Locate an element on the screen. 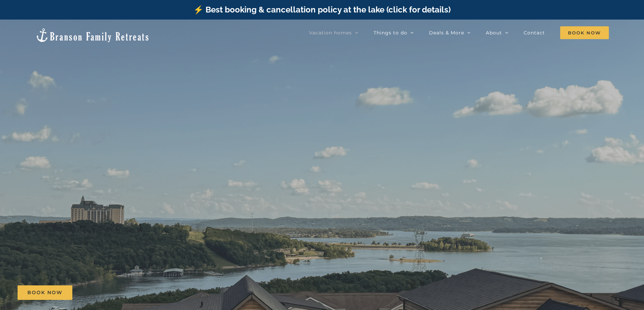 This screenshot has width=644, height=310. span: Things to do is located at coordinates (390, 33).